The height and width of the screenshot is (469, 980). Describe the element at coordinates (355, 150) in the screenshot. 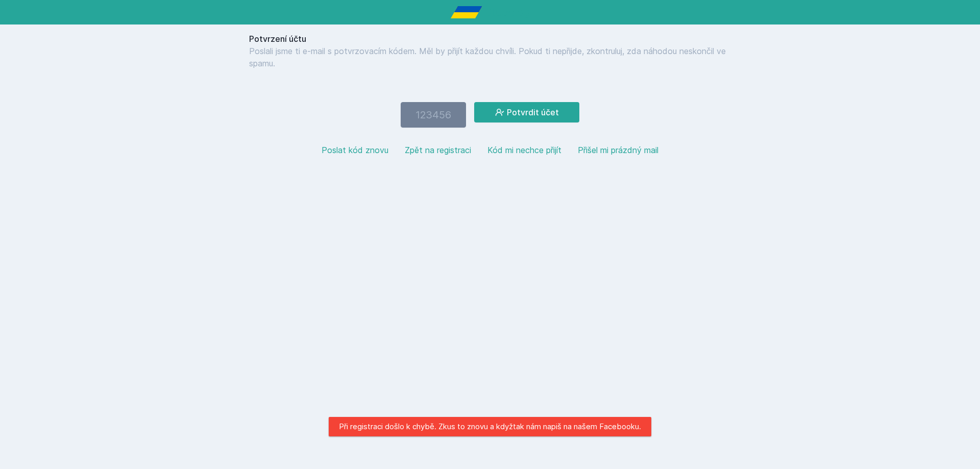

I see `button: Poslat kód znovu` at that location.